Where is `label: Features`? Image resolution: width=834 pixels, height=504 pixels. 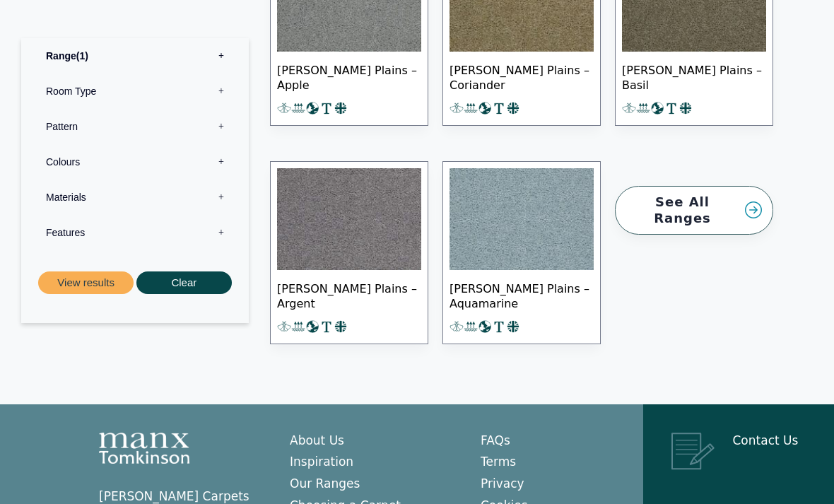
label: Features is located at coordinates (135, 231).